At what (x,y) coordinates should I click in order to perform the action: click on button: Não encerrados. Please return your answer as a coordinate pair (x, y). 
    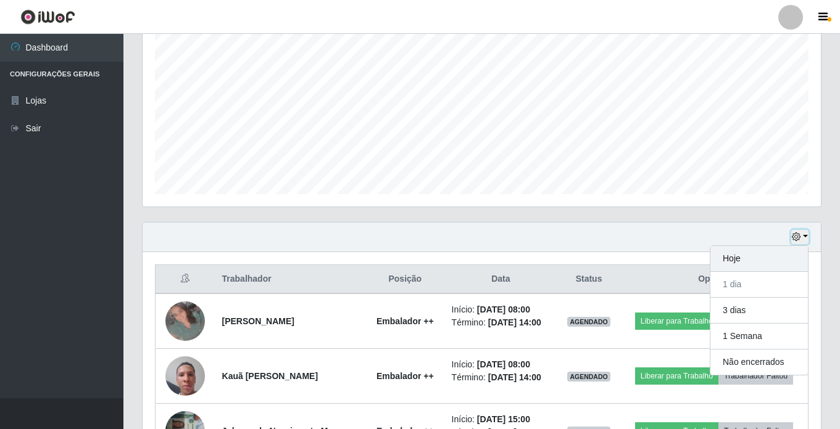
    Looking at the image, I should click on (759, 362).